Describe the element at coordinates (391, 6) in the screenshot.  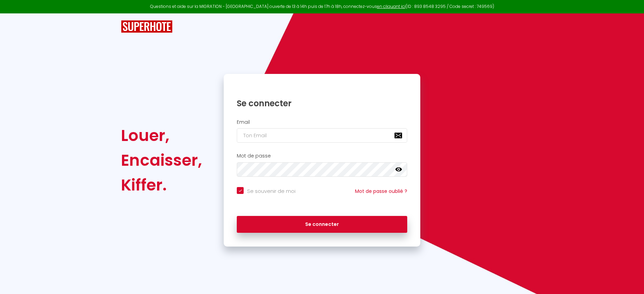
I see `a: en cliquant ici` at that location.